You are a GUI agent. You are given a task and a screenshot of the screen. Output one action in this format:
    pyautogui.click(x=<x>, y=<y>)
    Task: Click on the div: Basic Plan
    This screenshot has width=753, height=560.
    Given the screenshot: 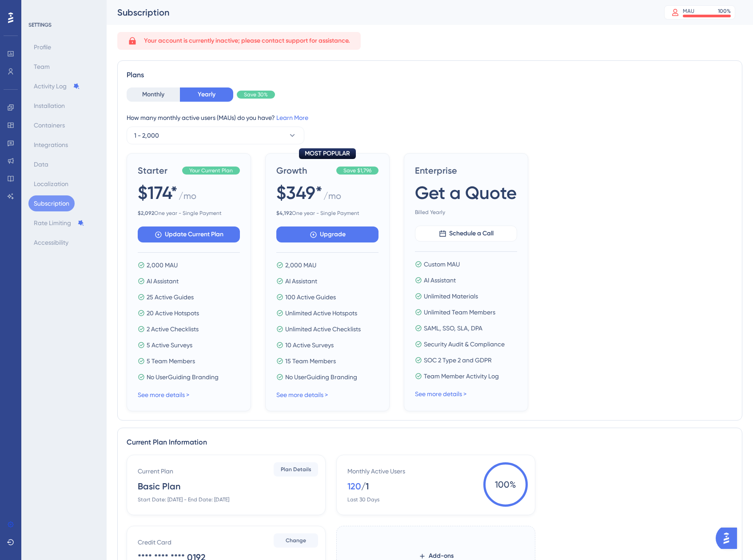 What is the action you would take?
    pyautogui.click(x=159, y=486)
    